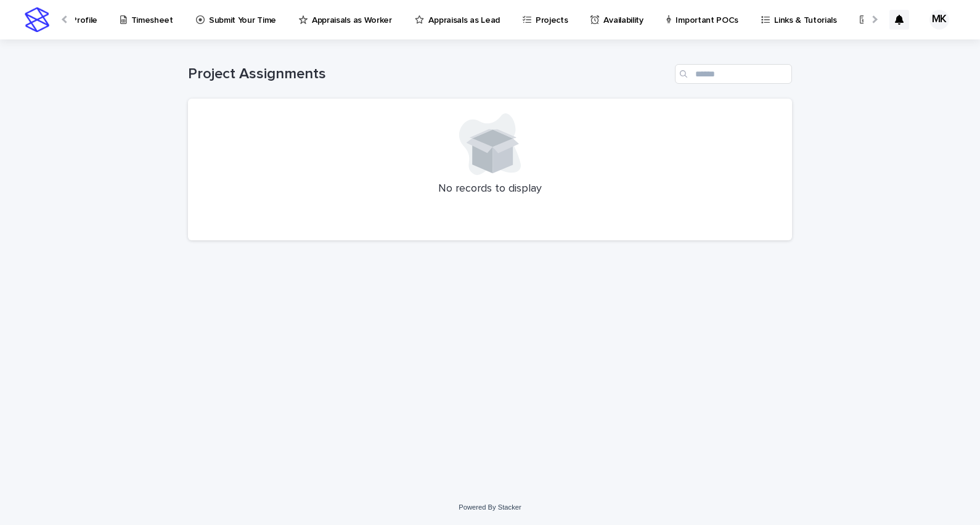 This screenshot has height=525, width=980. What do you see at coordinates (37, 19) in the screenshot?
I see `img: stacker-logo-s-only.png` at bounding box center [37, 19].